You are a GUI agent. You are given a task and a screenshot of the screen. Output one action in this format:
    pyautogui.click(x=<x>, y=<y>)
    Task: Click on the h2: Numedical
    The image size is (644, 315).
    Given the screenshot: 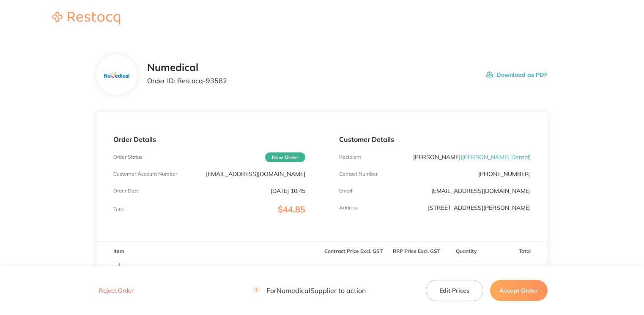 What is the action you would take?
    pyautogui.click(x=187, y=67)
    